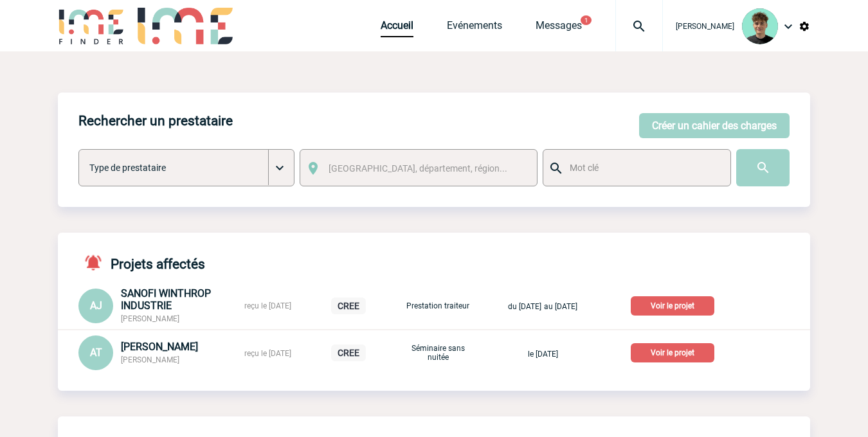 The height and width of the screenshot is (437, 868). I want to click on span: AT, so click(96, 352).